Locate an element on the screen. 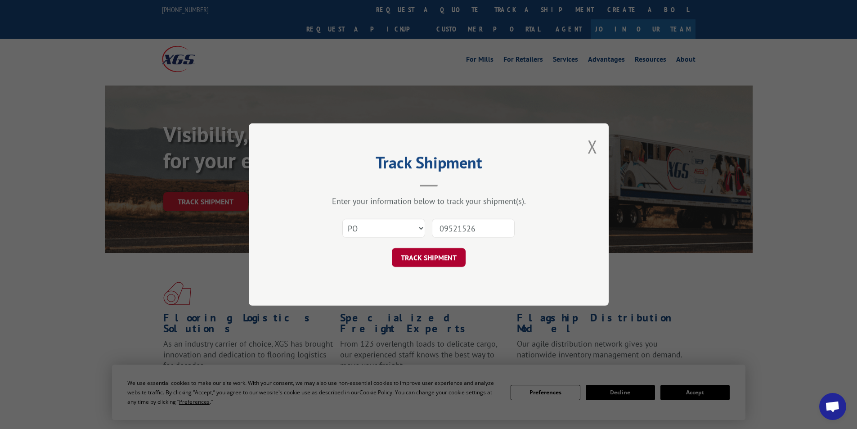 This screenshot has height=429, width=857. div: Enter your information below to track your shipment(s). is located at coordinates (429, 201).